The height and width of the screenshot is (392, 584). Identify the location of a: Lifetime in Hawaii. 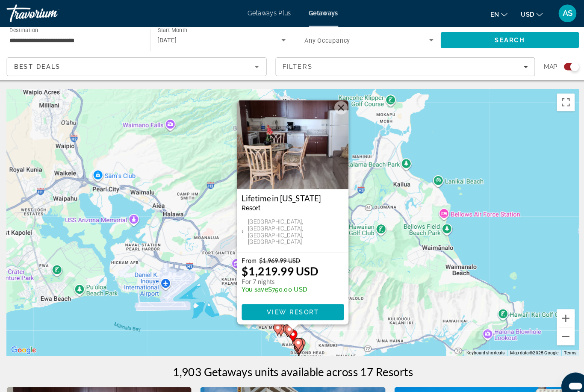
(292, 139).